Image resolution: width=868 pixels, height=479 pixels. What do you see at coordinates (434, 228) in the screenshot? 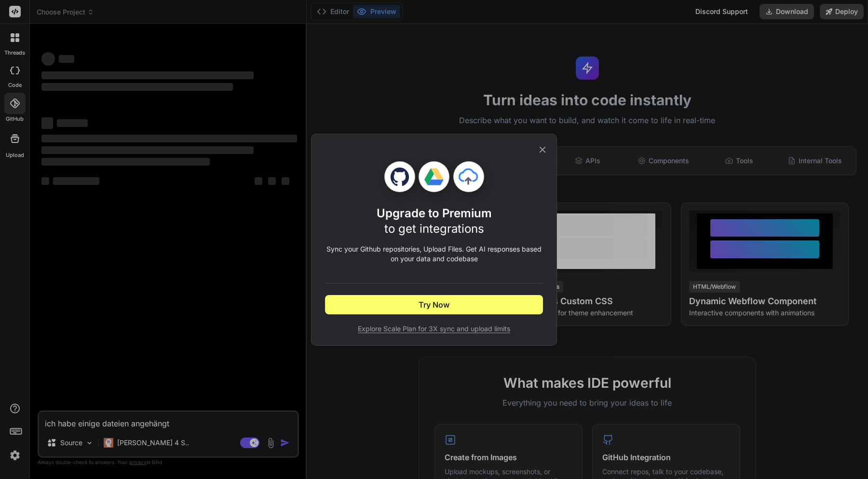
I see `span: to get integrations` at bounding box center [434, 228].